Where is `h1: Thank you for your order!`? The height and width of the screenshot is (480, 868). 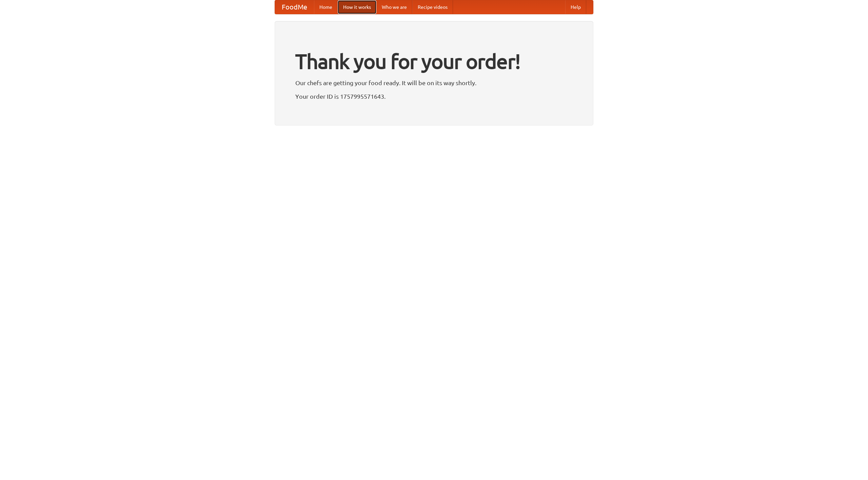 h1: Thank you for your order! is located at coordinates (434, 62).